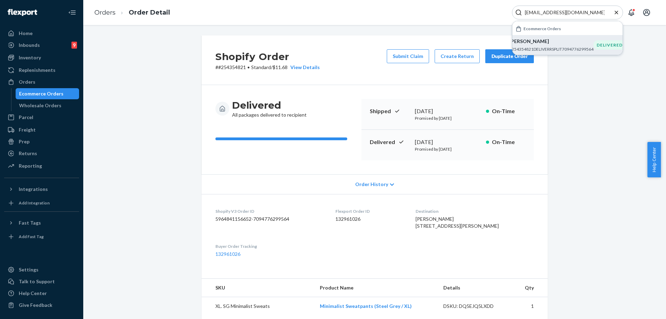  Describe the element at coordinates (631, 12) in the screenshot. I see `button: Open notifications` at that location.